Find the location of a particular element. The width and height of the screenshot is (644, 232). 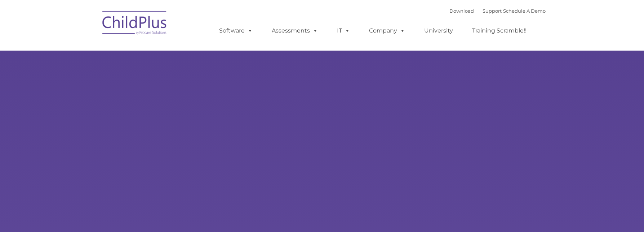

a: Company is located at coordinates (387, 31).